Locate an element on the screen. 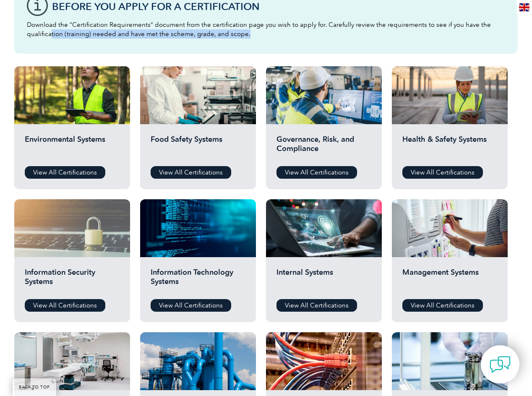 The height and width of the screenshot is (396, 532). h3: Before You Apply For a Certification is located at coordinates (278, 6).